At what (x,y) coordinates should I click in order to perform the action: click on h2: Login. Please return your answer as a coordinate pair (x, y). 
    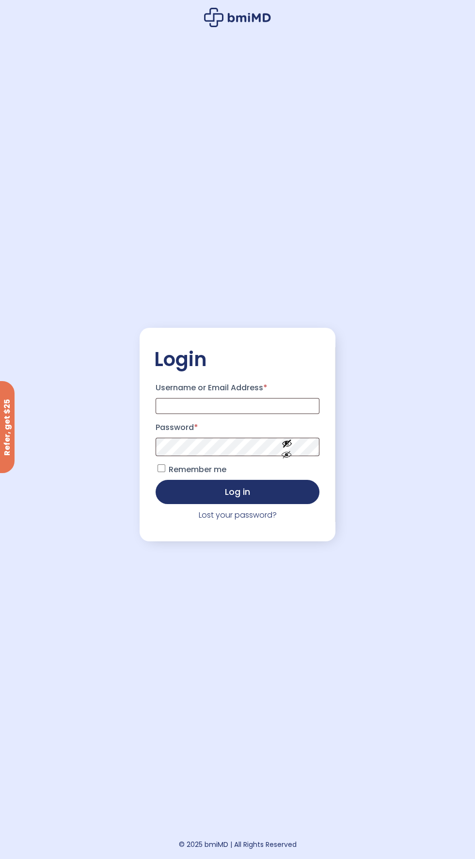
    Looking at the image, I should click on (237, 359).